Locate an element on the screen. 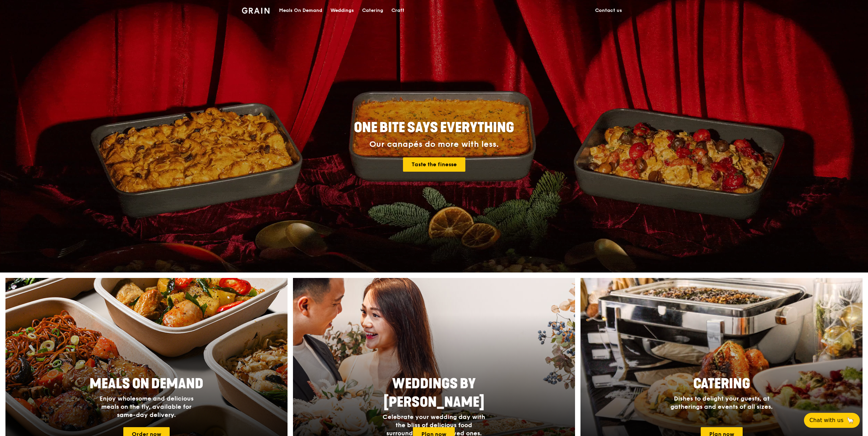 The width and height of the screenshot is (868, 436). a: Craft is located at coordinates (398, 11).